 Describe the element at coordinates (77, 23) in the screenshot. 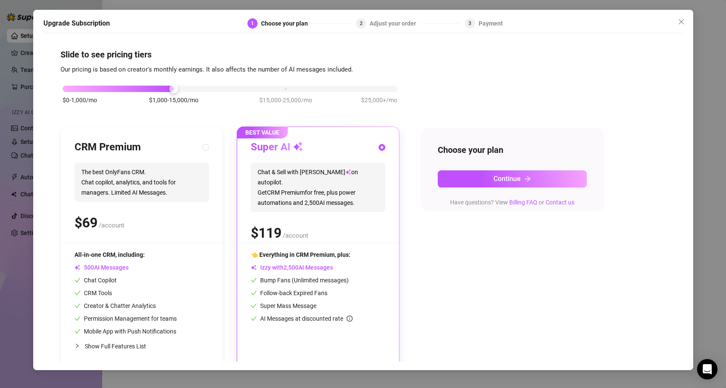

I see `h5: Upgrade Subscription` at that location.